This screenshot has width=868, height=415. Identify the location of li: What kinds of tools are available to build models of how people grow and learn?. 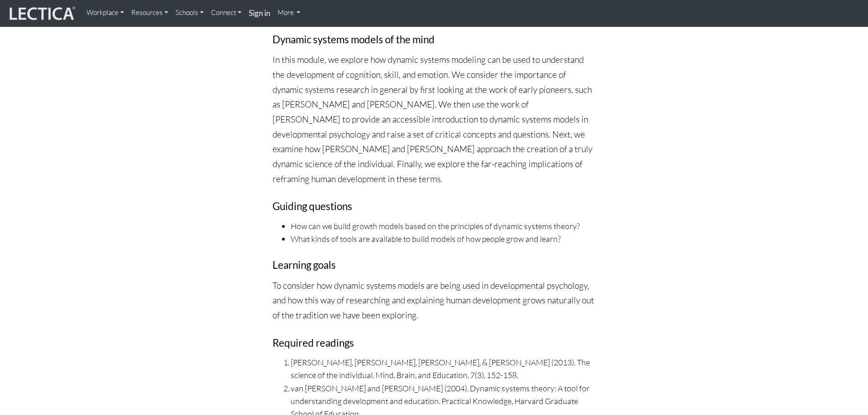
(443, 238).